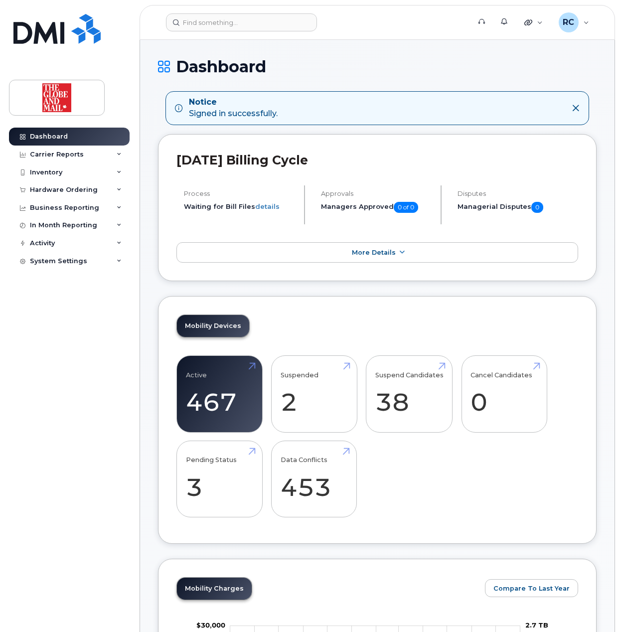  Describe the element at coordinates (405, 207) in the screenshot. I see `span: 0 of 0` at that location.